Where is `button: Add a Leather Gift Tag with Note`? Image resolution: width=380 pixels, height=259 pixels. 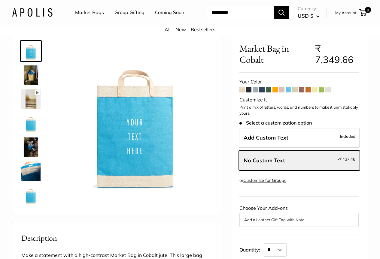
button: Add a Leather Gift Tag with Note is located at coordinates (299, 220).